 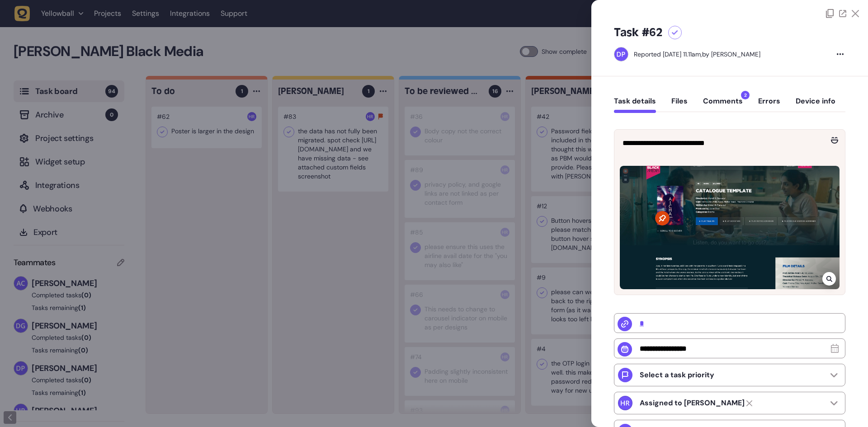 I want to click on span: 2, so click(x=745, y=95).